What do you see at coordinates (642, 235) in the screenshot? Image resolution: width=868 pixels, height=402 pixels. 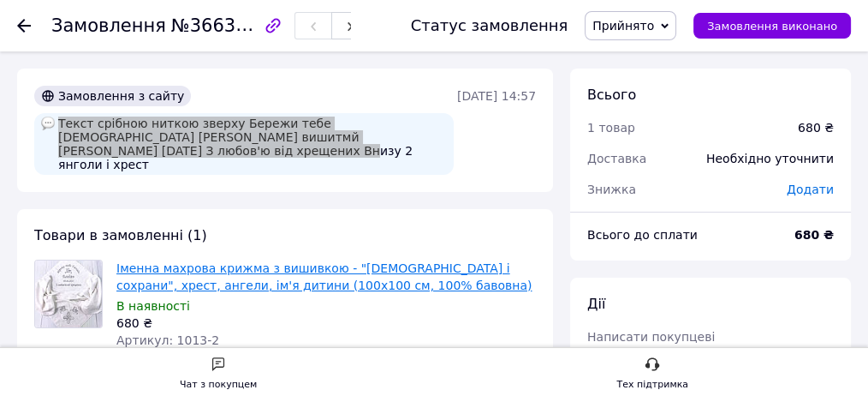 I see `span: Всього до сплати` at bounding box center [642, 235].